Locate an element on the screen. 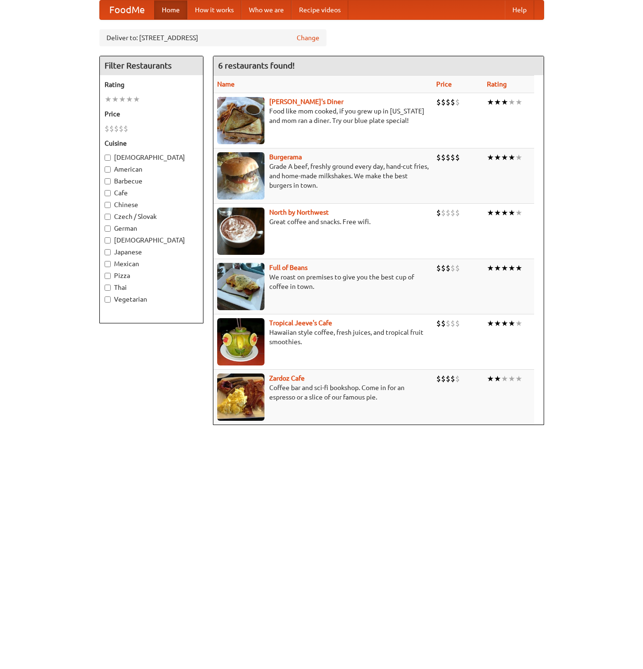 The image size is (643, 669). p: Coffee bar and sci-fi bookshop. Come in for an espresso or a slice of our famous pie. is located at coordinates (323, 392).